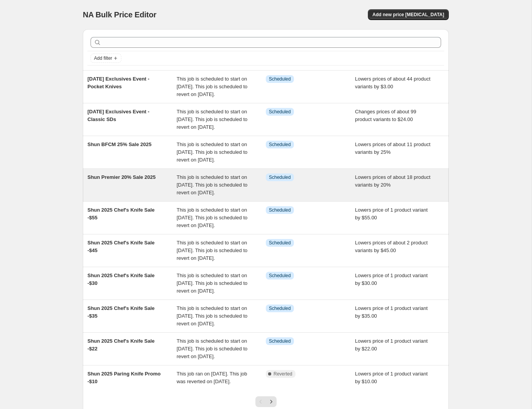 This screenshot has width=532, height=409. I want to click on button: Next, so click(271, 401).